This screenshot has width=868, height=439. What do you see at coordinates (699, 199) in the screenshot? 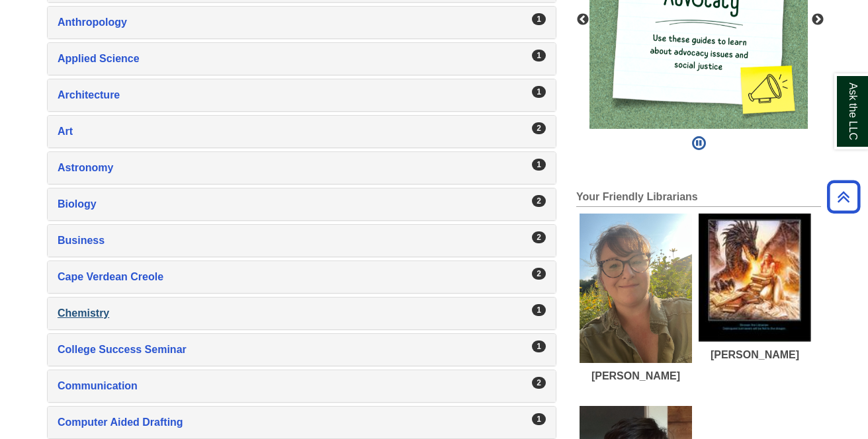
I see `h2: Your Friendly Librarians` at bounding box center [699, 199].